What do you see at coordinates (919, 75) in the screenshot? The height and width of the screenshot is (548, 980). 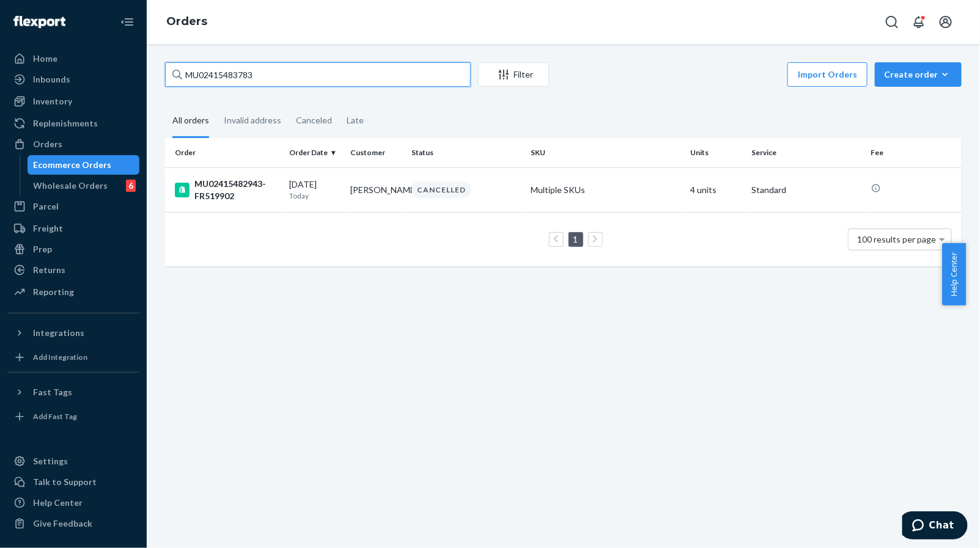 I see `button: Create order` at bounding box center [919, 75].